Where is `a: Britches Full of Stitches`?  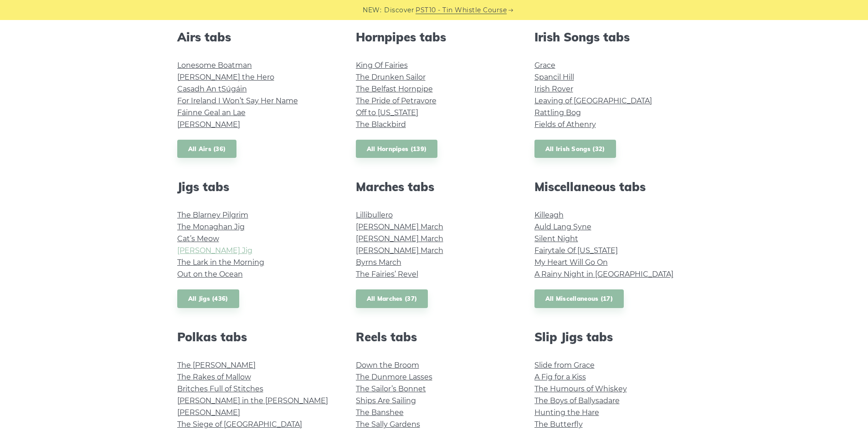
a: Britches Full of Stitches is located at coordinates (220, 389).